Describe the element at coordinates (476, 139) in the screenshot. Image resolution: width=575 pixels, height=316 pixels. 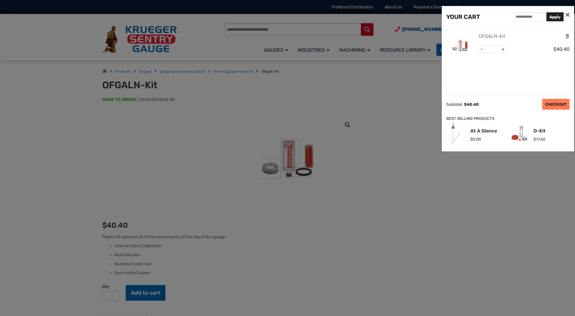
I see `span: 0.00` at that location.